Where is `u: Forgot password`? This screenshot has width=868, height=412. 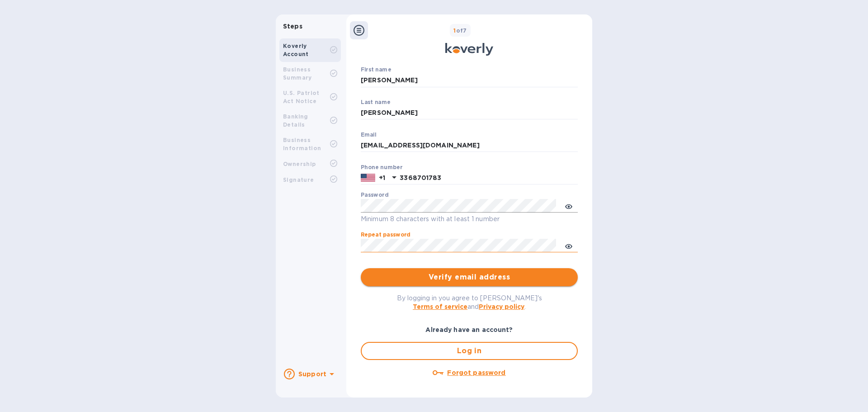
u: Forgot password is located at coordinates (476, 373).